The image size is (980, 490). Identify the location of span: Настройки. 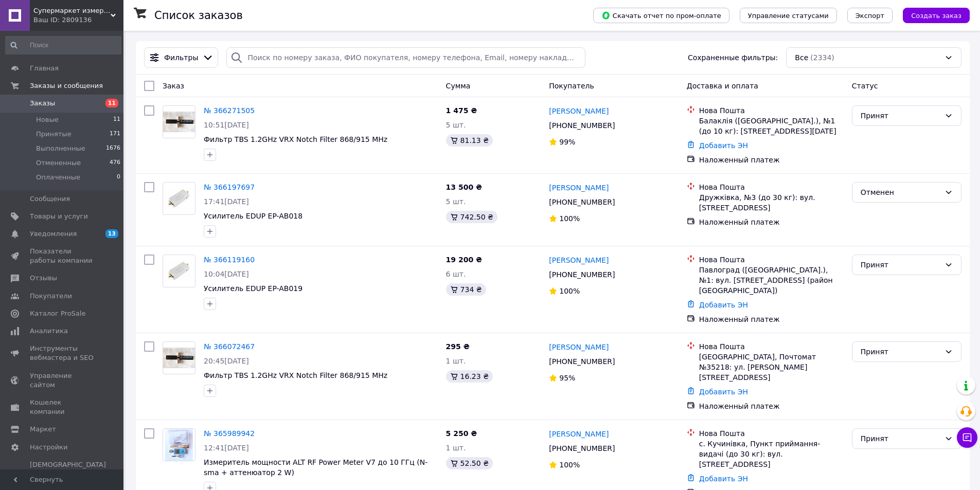
(48, 447).